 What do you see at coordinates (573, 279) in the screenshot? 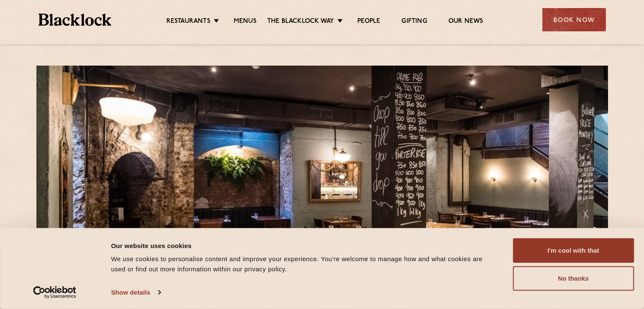
I see `button: No thanks` at bounding box center [573, 279].